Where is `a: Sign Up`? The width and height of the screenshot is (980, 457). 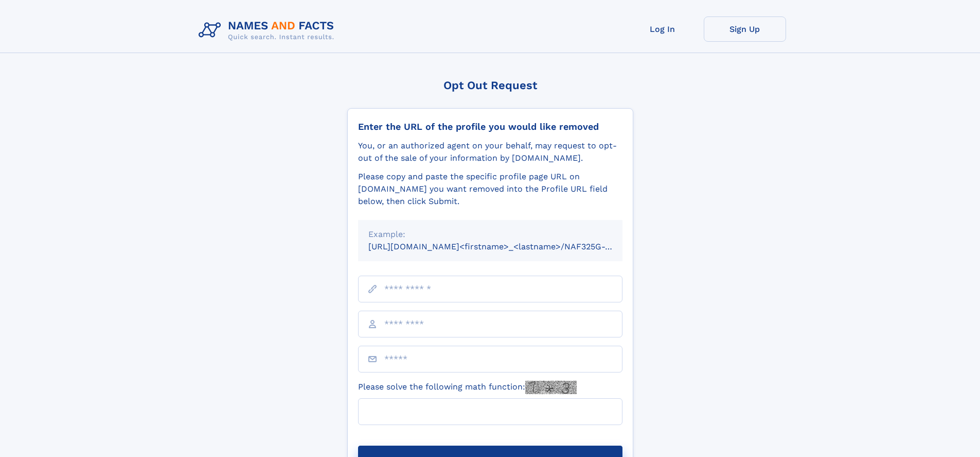 a: Sign Up is located at coordinates (745, 29).